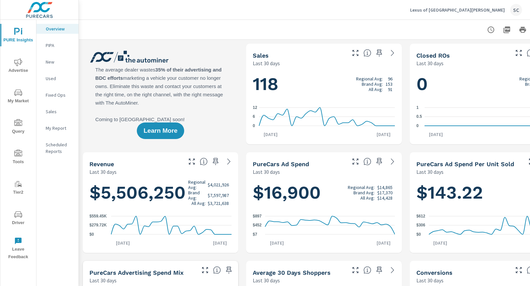  I want to click on p: $14,428, so click(385, 198).